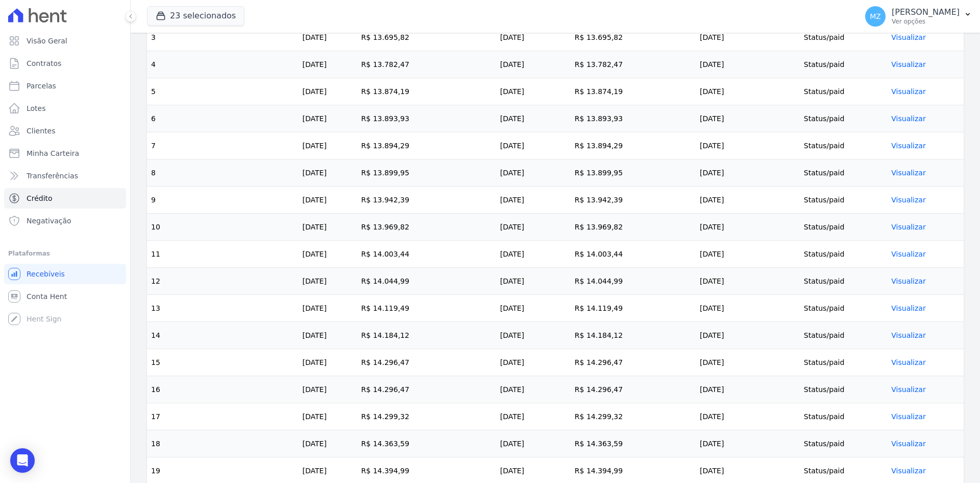 The width and height of the screenshot is (980, 483). I want to click on td: R$ 13.782,47, so click(426, 65).